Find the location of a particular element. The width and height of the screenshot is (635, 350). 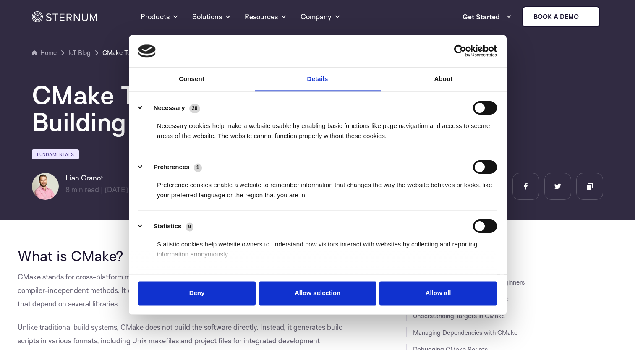

button: Statistics (9) is located at coordinates (168, 227).